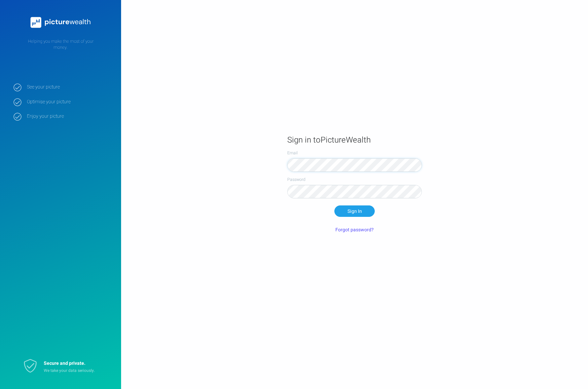 The width and height of the screenshot is (588, 389). What do you see at coordinates (354, 179) in the screenshot?
I see `label: Password` at bounding box center [354, 179].